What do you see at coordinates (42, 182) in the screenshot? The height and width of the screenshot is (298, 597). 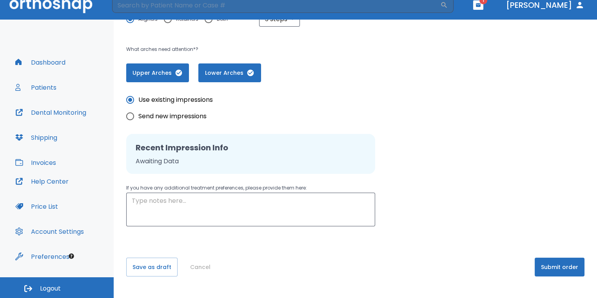 I see `button: Help Center` at bounding box center [42, 182].